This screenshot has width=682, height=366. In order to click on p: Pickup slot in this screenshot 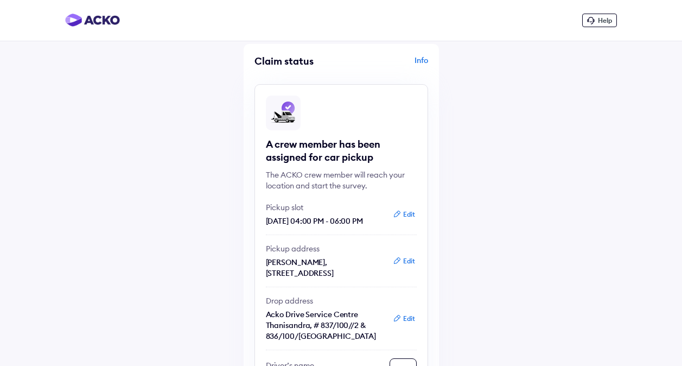, I will do `click(325, 207)`.